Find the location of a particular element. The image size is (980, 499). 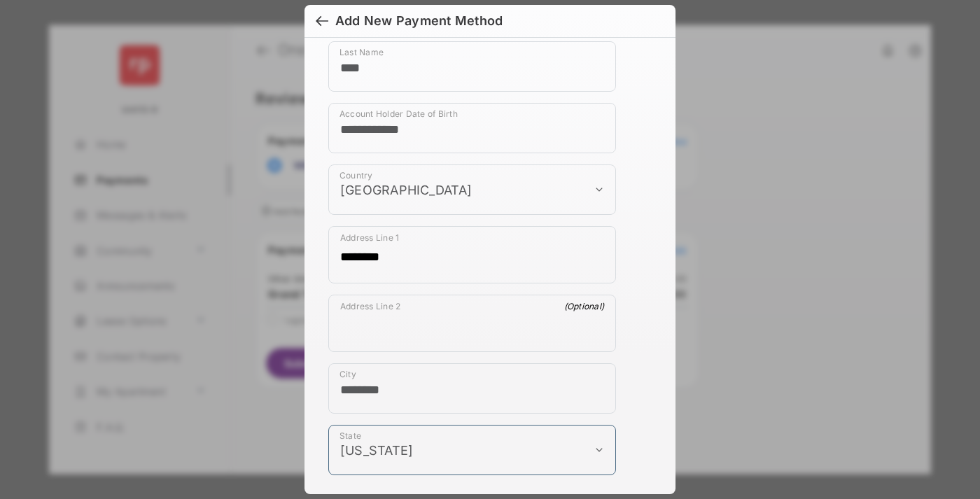

div: payment_method_screening[postal_addresses][addressLine1] is located at coordinates (472, 255).